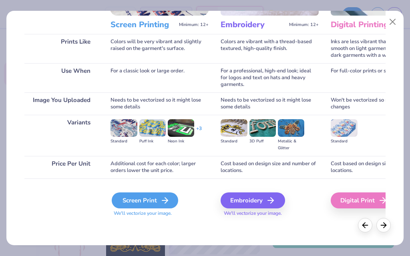 The height and width of the screenshot is (256, 410). What do you see at coordinates (263, 141) in the screenshot?
I see `div: 3D Puff` at bounding box center [263, 141].